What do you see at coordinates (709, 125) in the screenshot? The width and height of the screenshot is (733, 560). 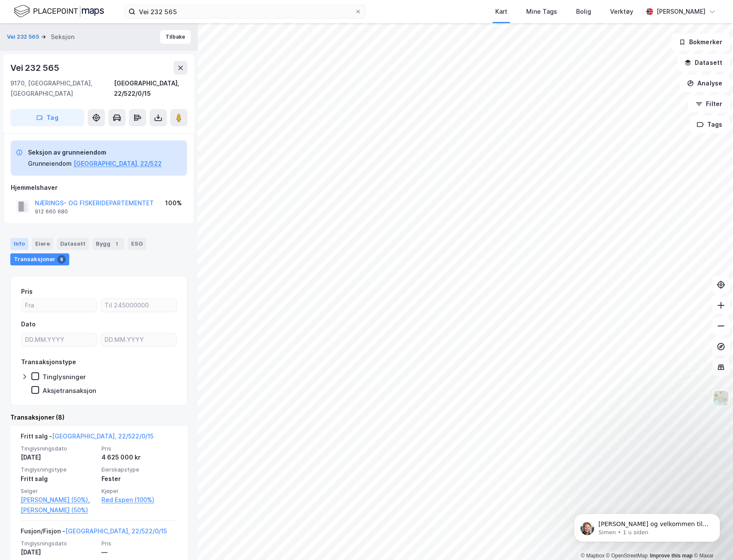 I see `button: Tags` at bounding box center [709, 125].